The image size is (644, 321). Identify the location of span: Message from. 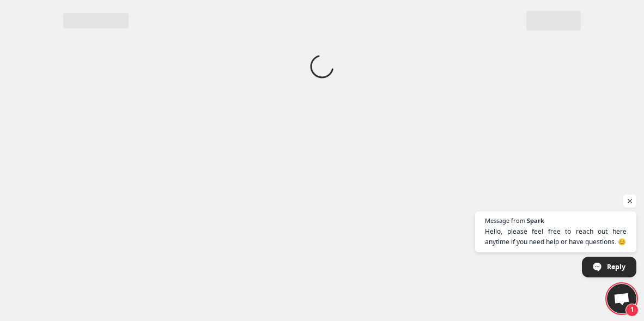
(505, 220).